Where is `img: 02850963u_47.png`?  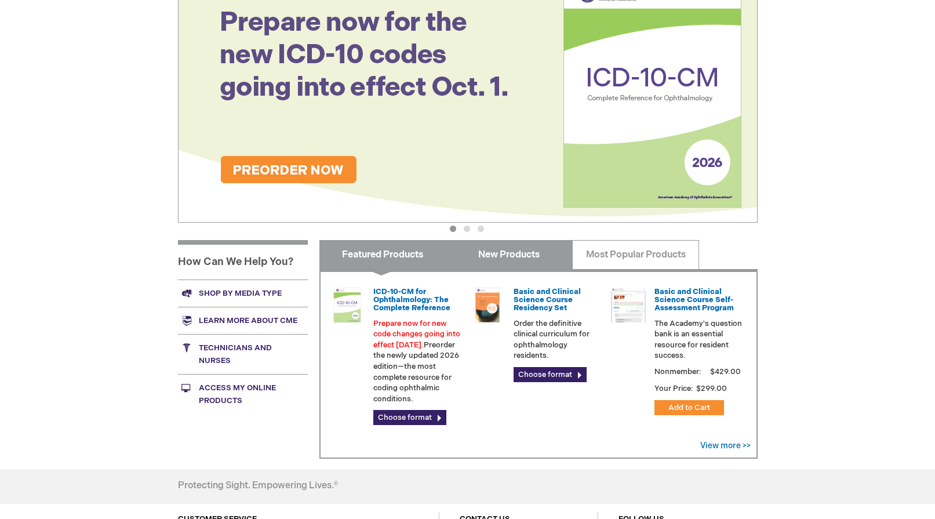 img: 02850963u_47.png is located at coordinates (488, 305).